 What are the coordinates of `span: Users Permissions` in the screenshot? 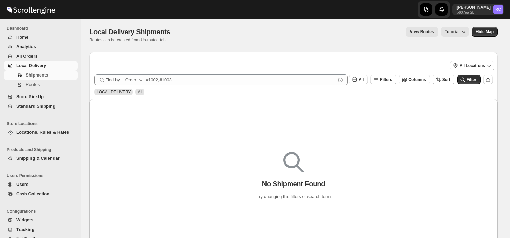 It's located at (42, 176).